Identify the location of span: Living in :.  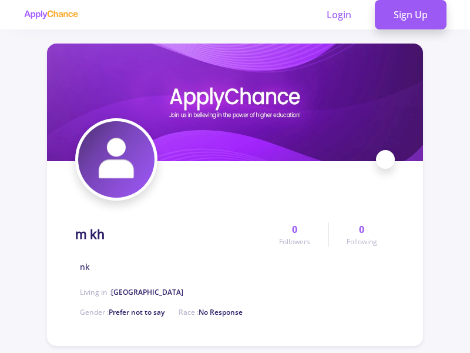
(132, 291).